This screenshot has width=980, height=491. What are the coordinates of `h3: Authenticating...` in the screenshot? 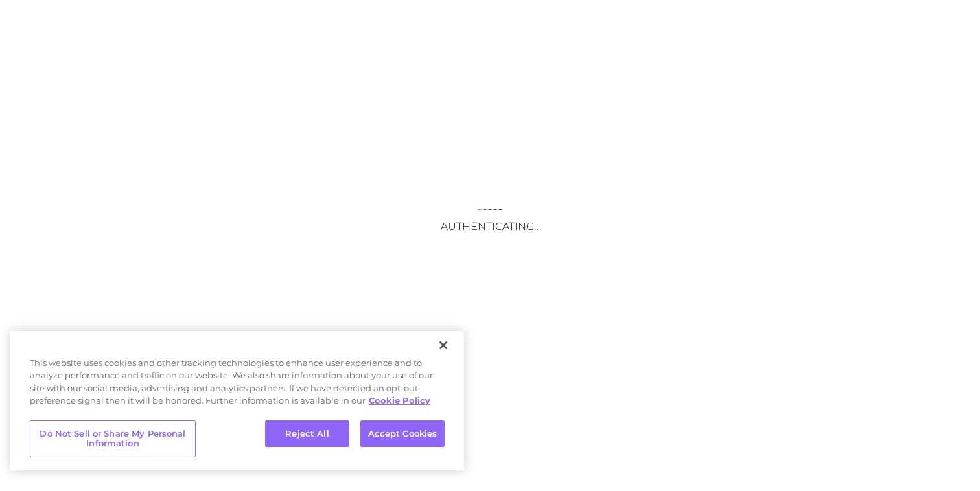 It's located at (490, 226).